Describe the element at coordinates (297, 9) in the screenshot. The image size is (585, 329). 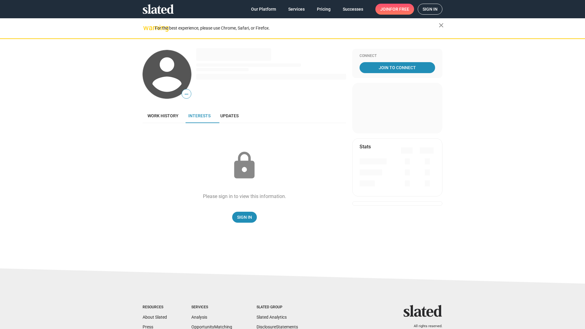
I see `span: Services` at that location.